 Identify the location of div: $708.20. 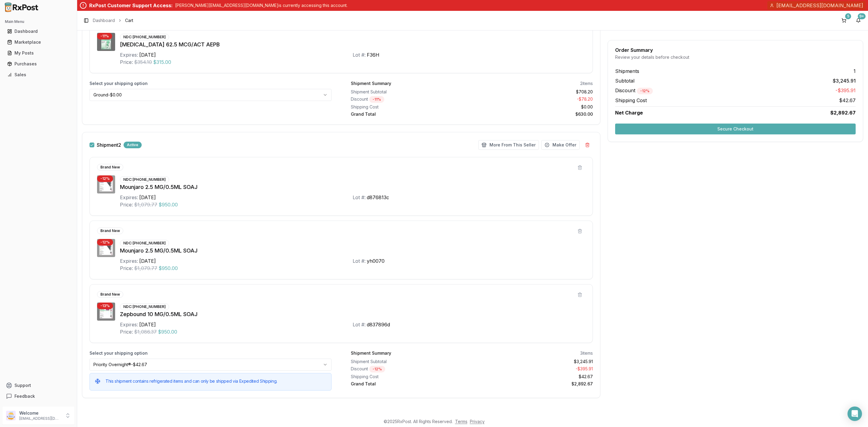
(534, 92).